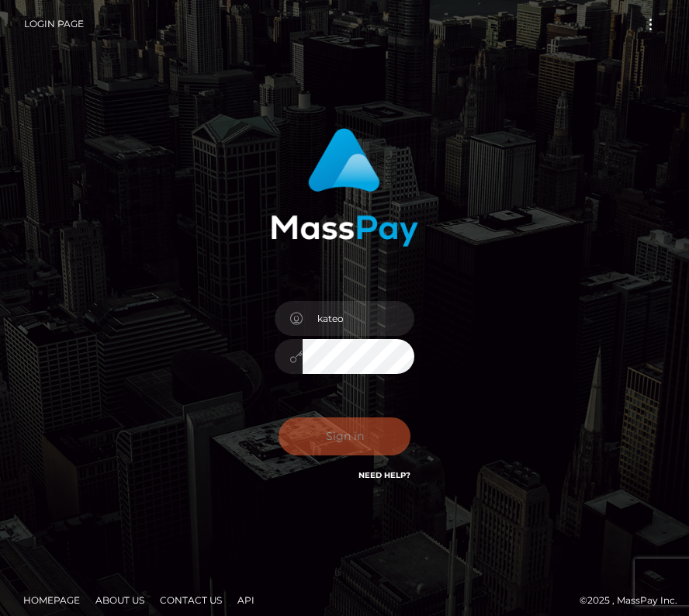 This screenshot has height=616, width=689. Describe the element at coordinates (359, 318) in the screenshot. I see `input: Username...` at that location.